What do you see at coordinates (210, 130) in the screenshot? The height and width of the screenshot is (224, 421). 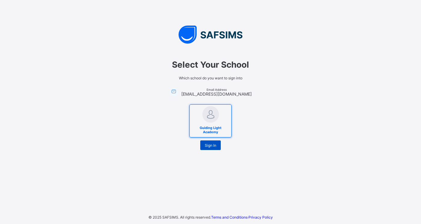 I see `span: Guiding Light Academy` at bounding box center [210, 130].